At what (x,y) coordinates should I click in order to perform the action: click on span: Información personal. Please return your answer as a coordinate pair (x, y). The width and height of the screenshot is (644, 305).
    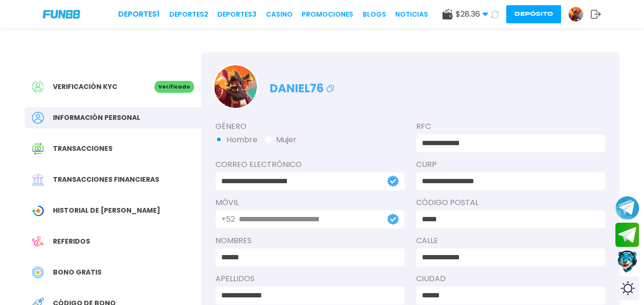
    Looking at the image, I should click on (96, 117).